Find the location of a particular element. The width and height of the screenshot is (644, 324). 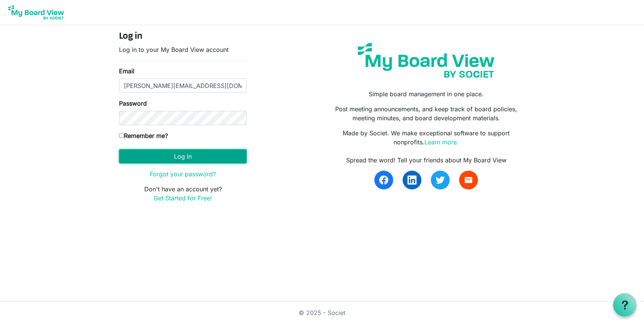

img: my-board-view-societ.svg is located at coordinates (426, 60).